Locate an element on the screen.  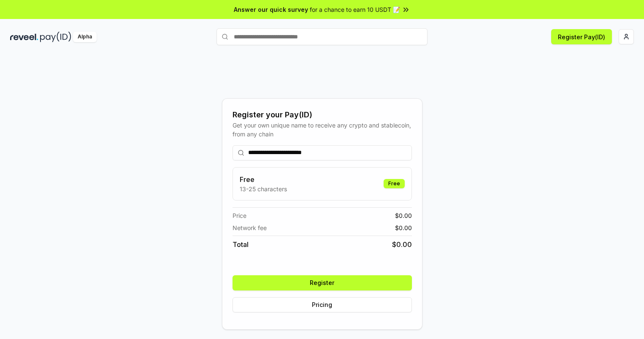
span: Answer our quick survey is located at coordinates (271, 9).